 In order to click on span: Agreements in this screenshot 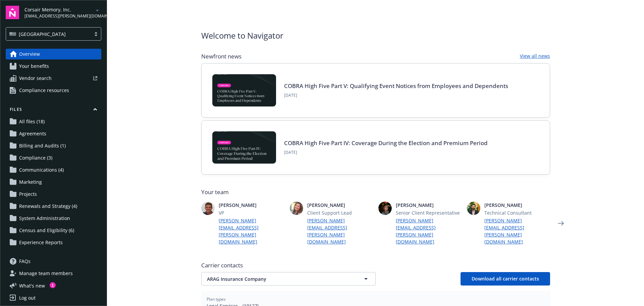, I will do `click(33, 133)`.